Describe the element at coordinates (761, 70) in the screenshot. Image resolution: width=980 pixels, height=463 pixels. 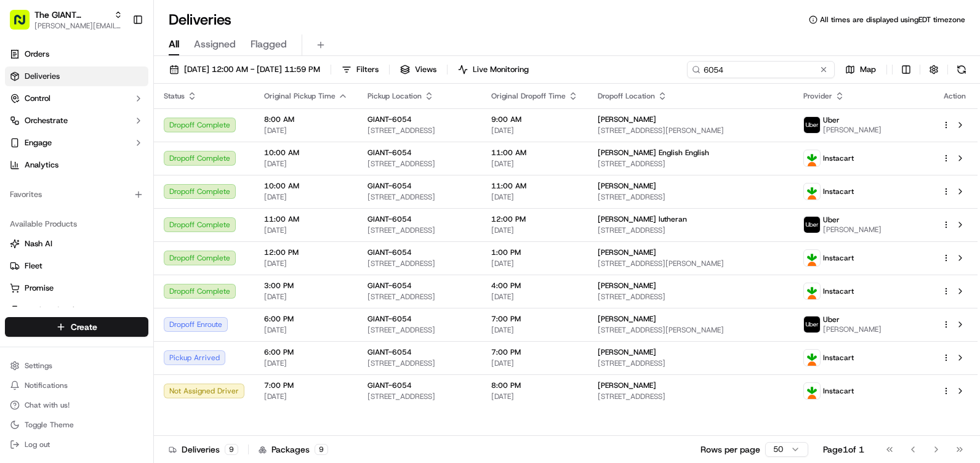
I see `input: Type to search` at that location.